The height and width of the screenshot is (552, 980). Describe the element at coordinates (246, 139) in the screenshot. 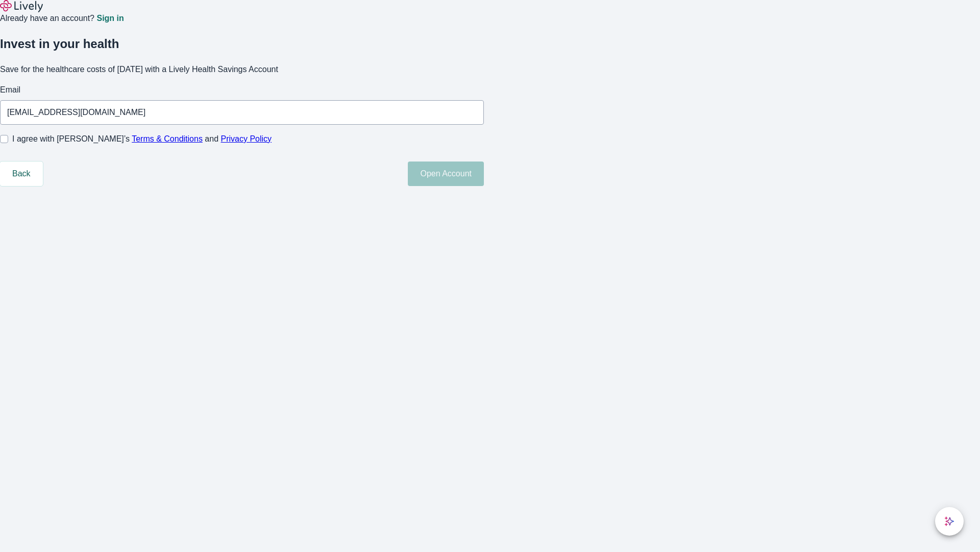

I see `a: Privacy Policy` at that location.